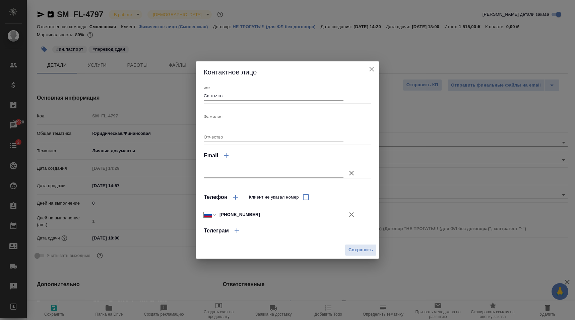 The image size is (575, 320). Describe the element at coordinates (360, 250) in the screenshot. I see `span: Сохранить` at that location.